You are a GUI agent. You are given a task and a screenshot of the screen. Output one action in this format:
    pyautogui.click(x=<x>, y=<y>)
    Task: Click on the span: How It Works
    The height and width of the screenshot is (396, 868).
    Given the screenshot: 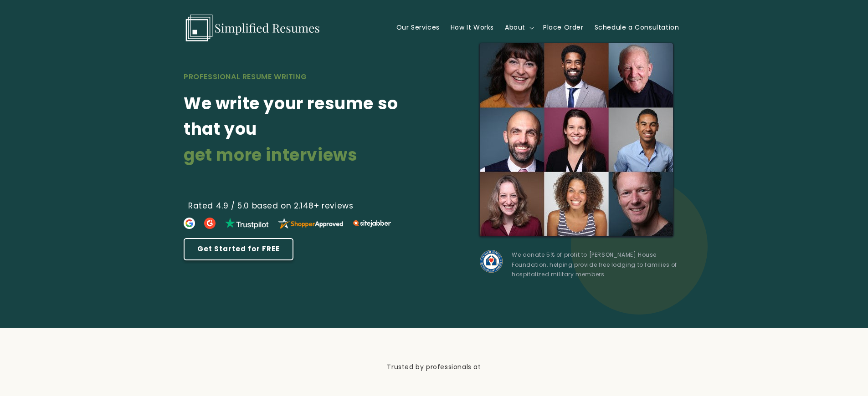 What is the action you would take?
    pyautogui.click(x=472, y=27)
    